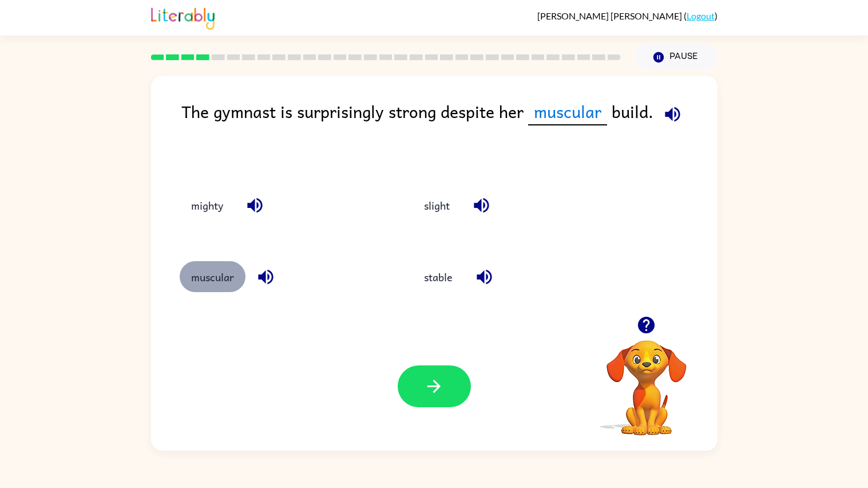 The height and width of the screenshot is (488, 868). What do you see at coordinates (213, 277) in the screenshot?
I see `button: muscular` at bounding box center [213, 277].